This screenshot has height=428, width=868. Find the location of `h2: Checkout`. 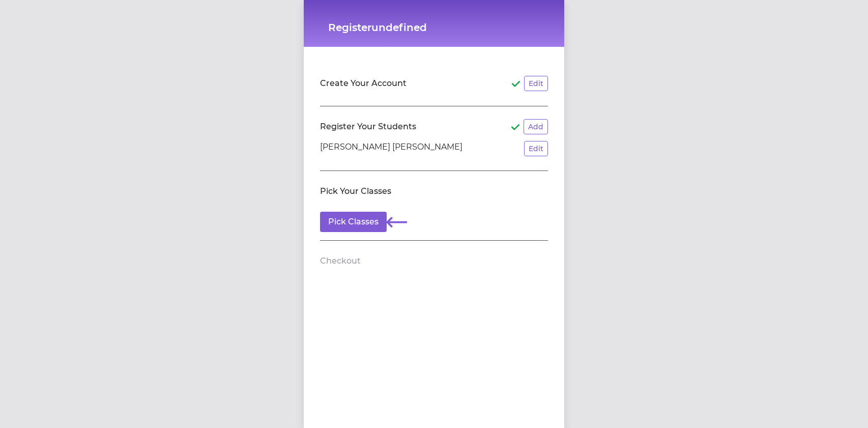

h2: Checkout is located at coordinates (341, 261).